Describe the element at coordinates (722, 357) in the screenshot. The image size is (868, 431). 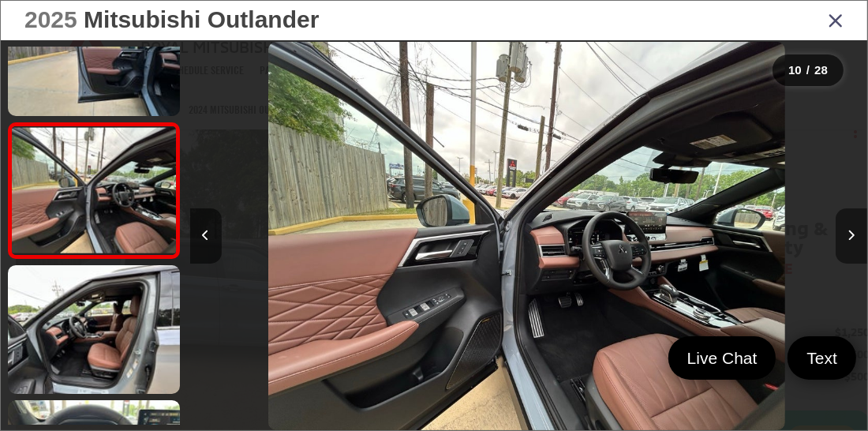
I see `a: Live Chat` at that location.